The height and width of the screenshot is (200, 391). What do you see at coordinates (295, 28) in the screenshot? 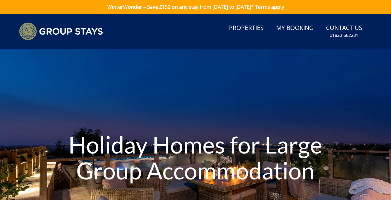
I see `a: My Booking` at bounding box center [295, 28].